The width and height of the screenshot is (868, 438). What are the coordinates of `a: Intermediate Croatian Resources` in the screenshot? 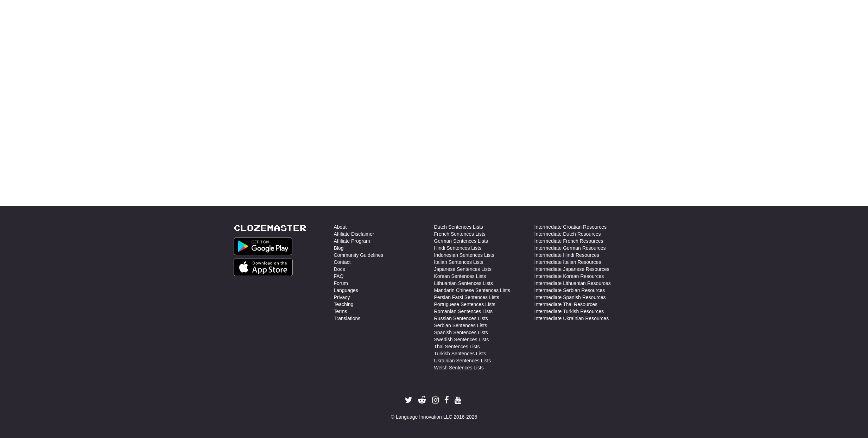 It's located at (570, 227).